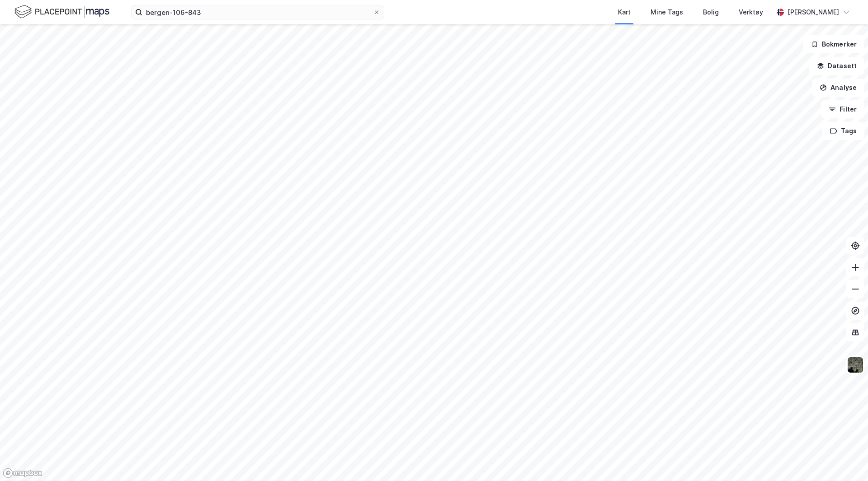  Describe the element at coordinates (23, 473) in the screenshot. I see `a: Mapbox homepage` at that location.